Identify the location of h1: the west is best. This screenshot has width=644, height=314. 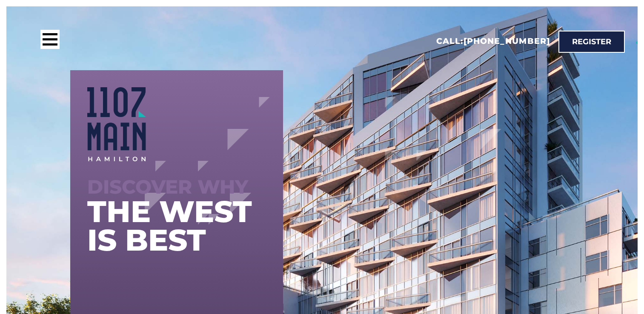
(177, 226).